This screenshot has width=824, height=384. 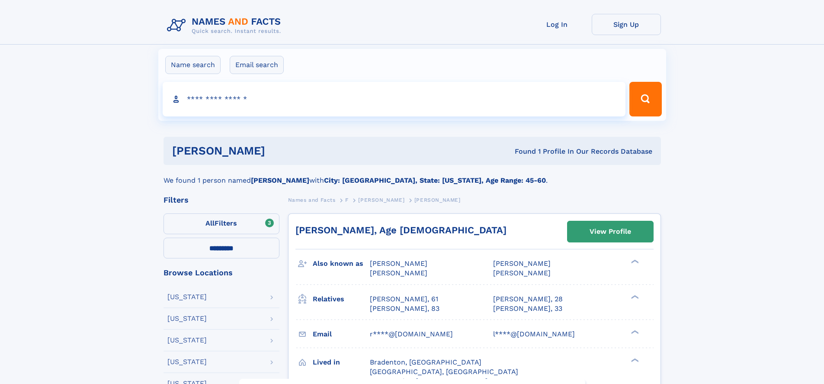 I want to click on label: Name search, so click(x=193, y=65).